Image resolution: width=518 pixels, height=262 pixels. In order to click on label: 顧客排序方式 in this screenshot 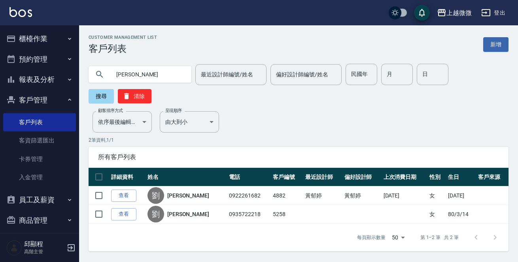, I will do `click(110, 110)`.